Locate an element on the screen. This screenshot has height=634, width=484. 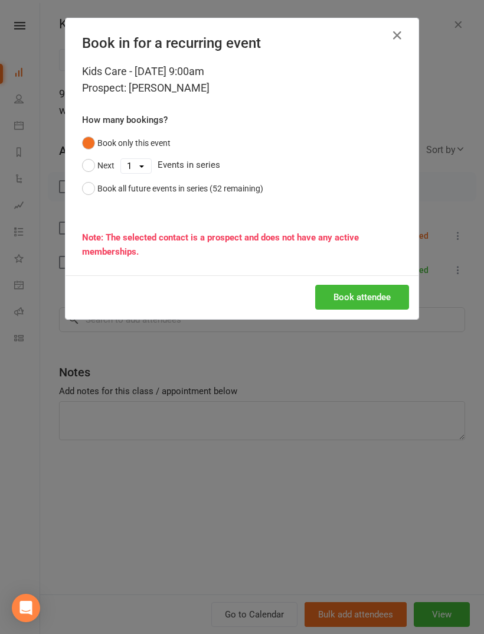
div: Events in series is located at coordinates (242, 165).